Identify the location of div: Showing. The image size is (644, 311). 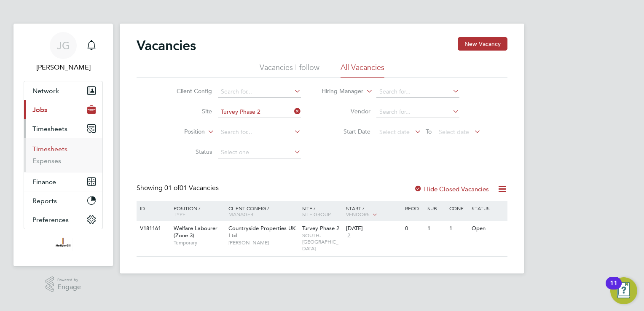
(178, 188).